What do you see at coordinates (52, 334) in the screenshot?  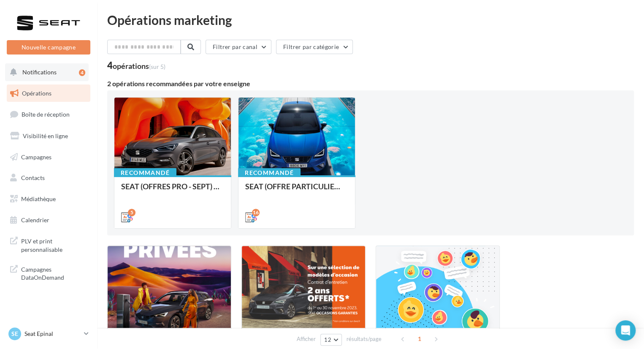 I see `p: Seat Epinal` at bounding box center [52, 334].